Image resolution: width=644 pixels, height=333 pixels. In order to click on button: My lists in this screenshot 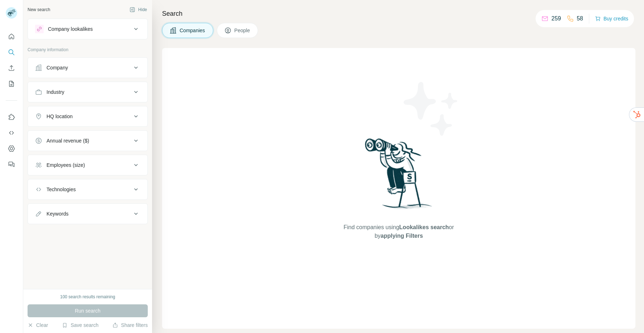, I will do `click(11, 84)`.